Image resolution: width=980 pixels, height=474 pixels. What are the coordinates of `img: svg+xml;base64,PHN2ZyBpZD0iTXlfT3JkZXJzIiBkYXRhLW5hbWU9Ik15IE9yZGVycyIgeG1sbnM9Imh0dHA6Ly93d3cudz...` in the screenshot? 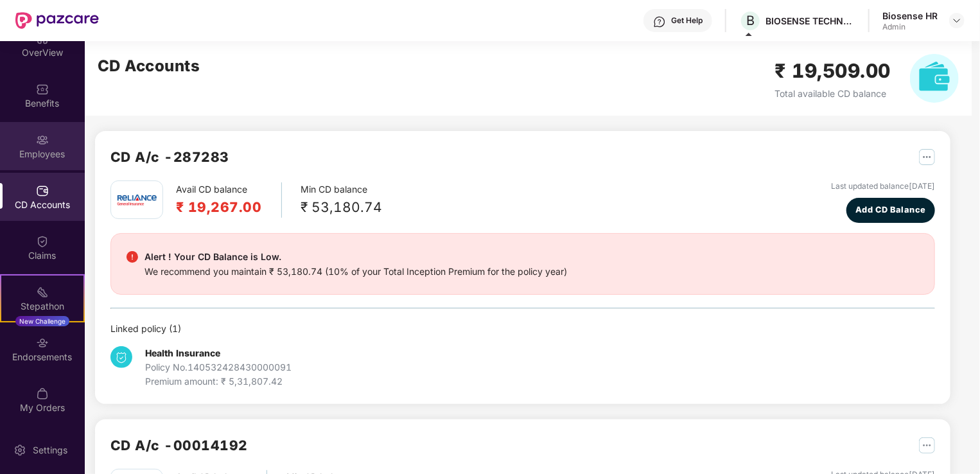 It's located at (43, 394).